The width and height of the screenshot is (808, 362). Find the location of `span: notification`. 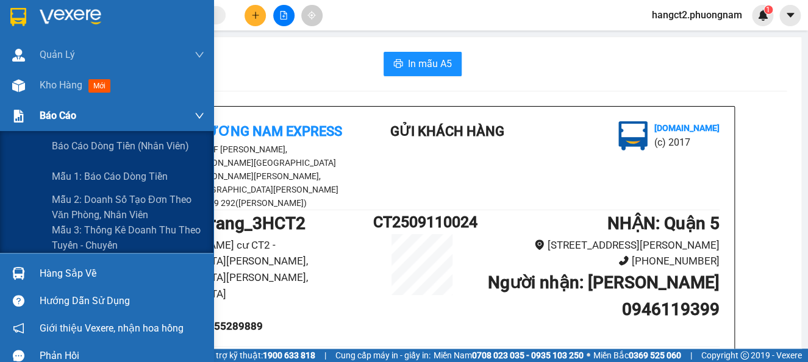

span: notification is located at coordinates (18, 328).